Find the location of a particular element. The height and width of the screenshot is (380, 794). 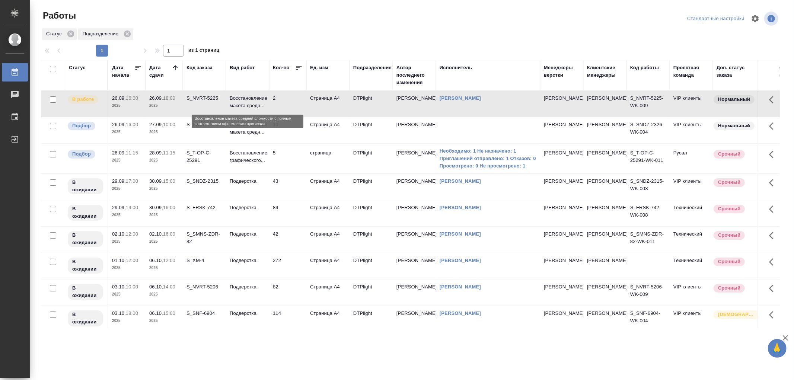

div: Код работы is located at coordinates (644, 68).